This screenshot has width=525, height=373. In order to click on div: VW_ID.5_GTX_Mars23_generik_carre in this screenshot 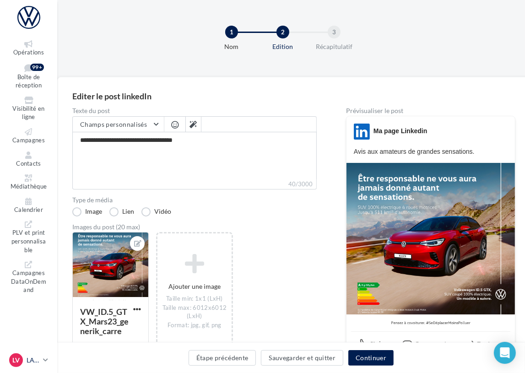, I will do `click(104, 321)`.